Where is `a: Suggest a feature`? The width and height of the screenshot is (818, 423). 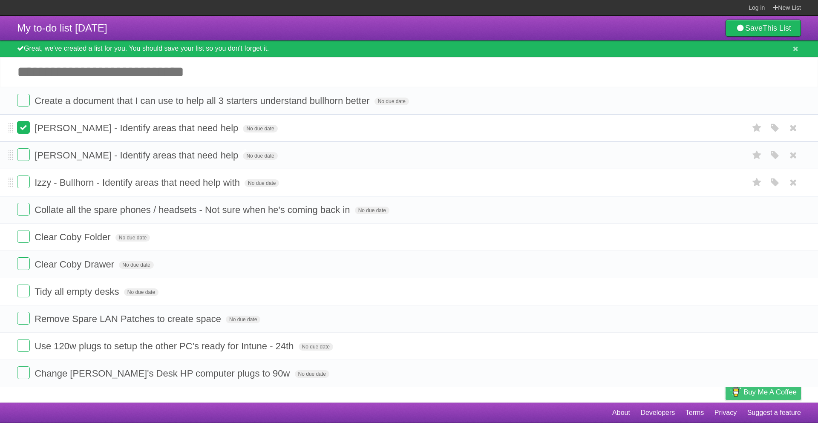 a: Suggest a feature is located at coordinates (774, 413).